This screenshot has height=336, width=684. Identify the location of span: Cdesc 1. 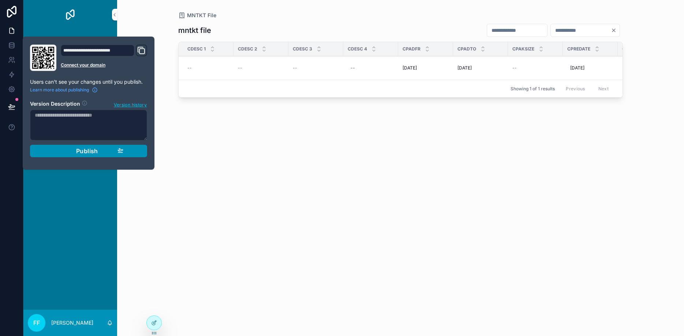
(196, 49).